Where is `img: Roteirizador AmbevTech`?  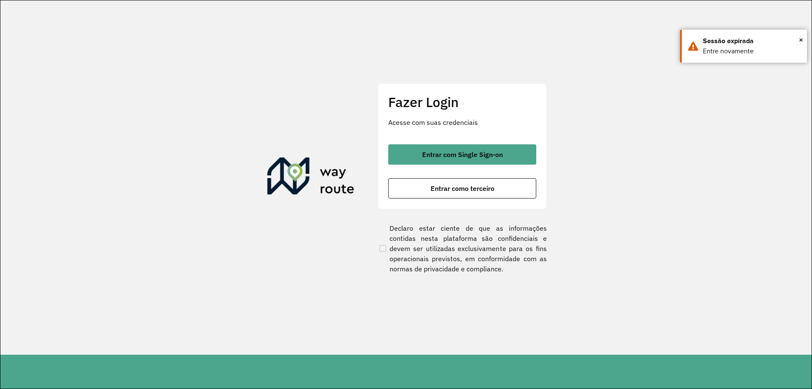
img: Roteirizador AmbevTech is located at coordinates (311, 178).